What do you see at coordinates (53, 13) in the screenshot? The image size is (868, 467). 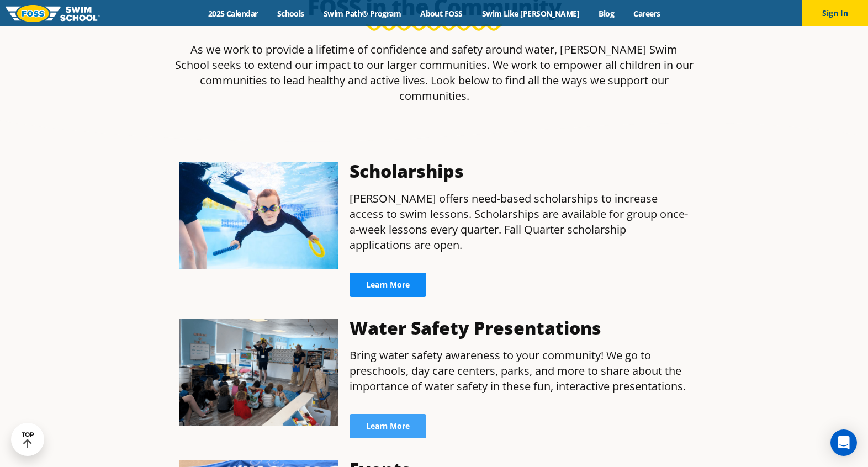 I see `img: FOSS Swim School Logo` at bounding box center [53, 13].